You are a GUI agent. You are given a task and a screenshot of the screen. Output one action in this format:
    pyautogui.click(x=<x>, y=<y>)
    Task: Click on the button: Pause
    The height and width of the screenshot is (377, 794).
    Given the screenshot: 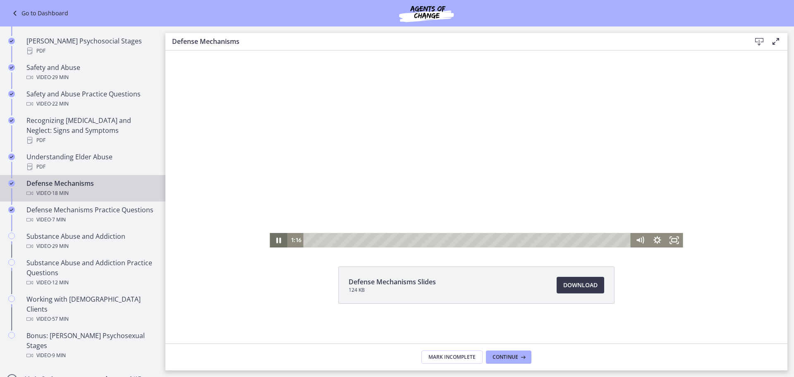 What is the action you would take?
    pyautogui.click(x=113, y=225)
    